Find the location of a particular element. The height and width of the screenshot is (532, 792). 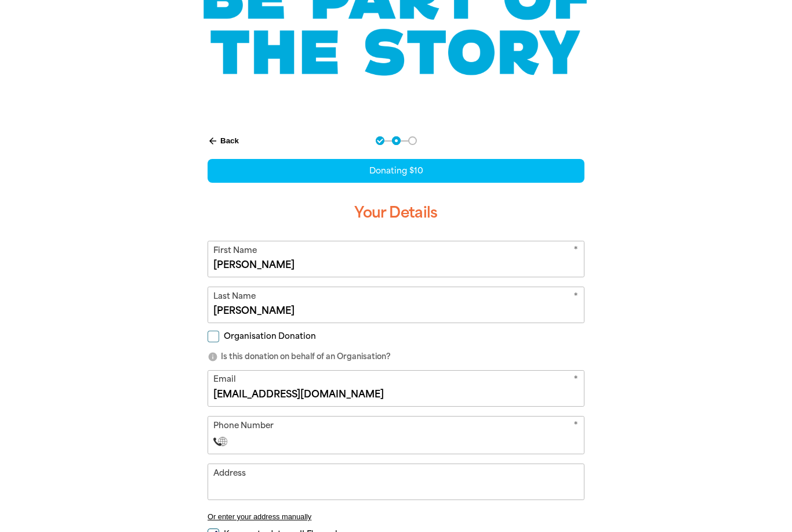

i: info is located at coordinates (213, 356).